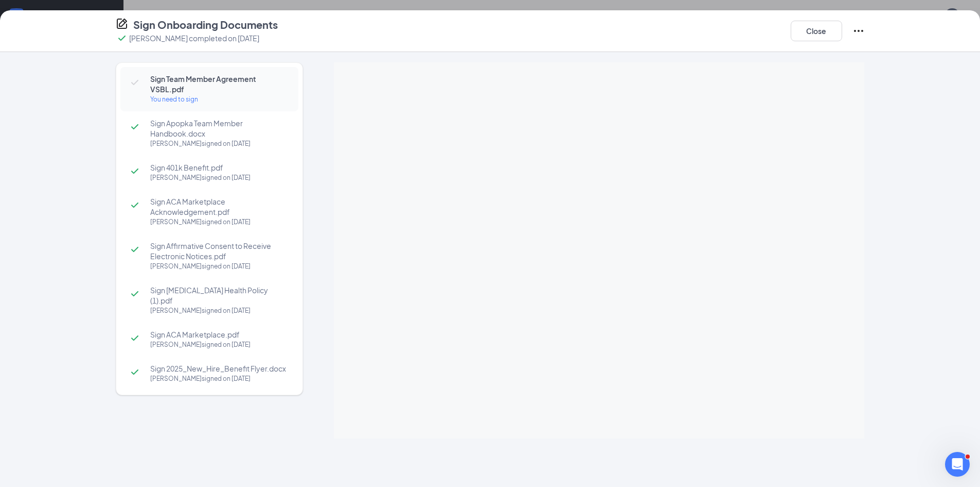  I want to click on span: Sign Team Member Agreement VSBL.pdf, so click(219, 84).